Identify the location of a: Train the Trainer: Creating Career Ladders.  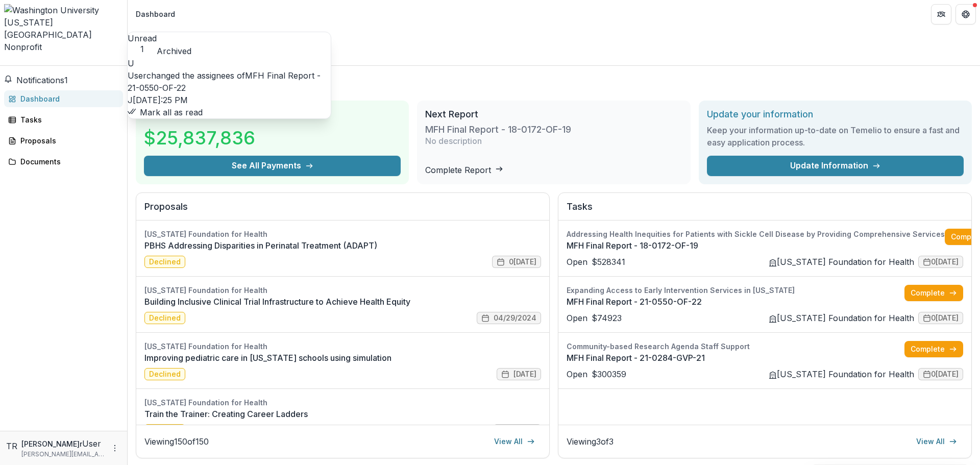
(343, 414).